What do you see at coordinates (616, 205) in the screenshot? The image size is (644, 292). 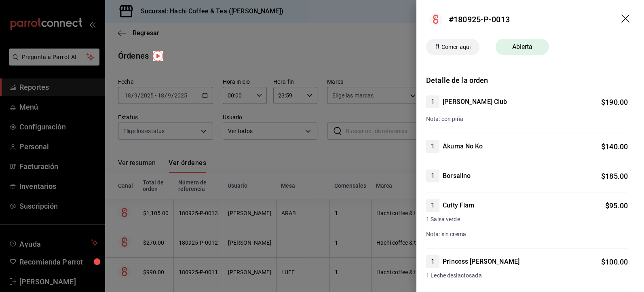 I see `span: $ 95.00` at bounding box center [616, 205].